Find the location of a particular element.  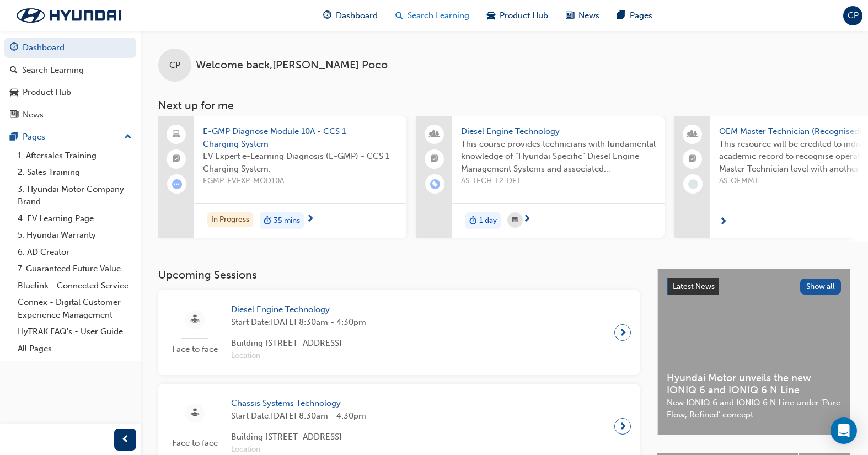

a: Dashboard is located at coordinates (70, 47).